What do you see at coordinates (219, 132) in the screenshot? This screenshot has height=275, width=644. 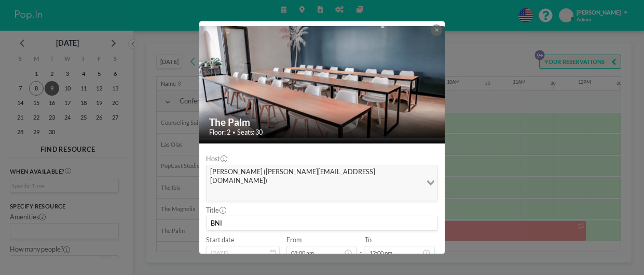 I see `span: Floor: 2` at bounding box center [219, 132].